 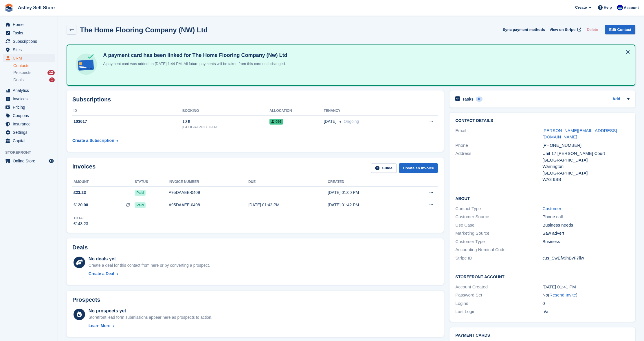 I want to click on span: Sites, so click(x=30, y=50).